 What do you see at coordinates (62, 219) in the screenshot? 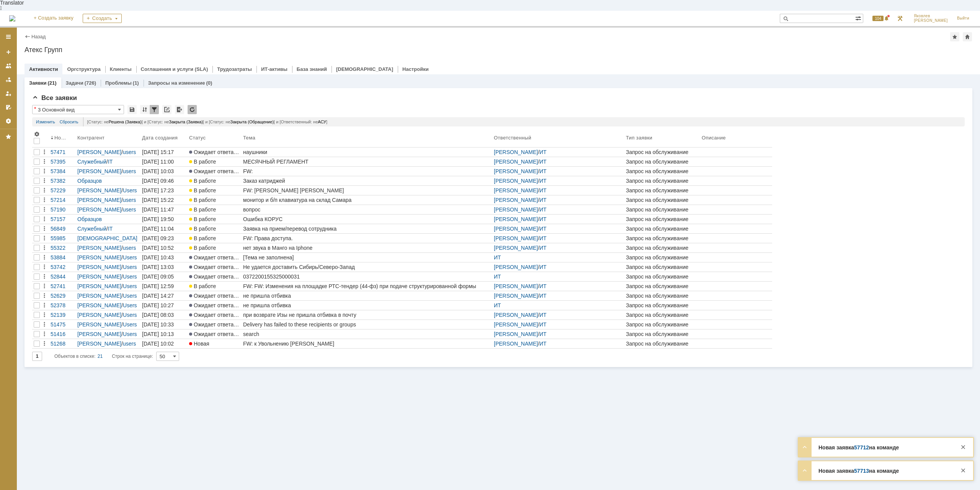
I see `div: 57157` at bounding box center [62, 219].